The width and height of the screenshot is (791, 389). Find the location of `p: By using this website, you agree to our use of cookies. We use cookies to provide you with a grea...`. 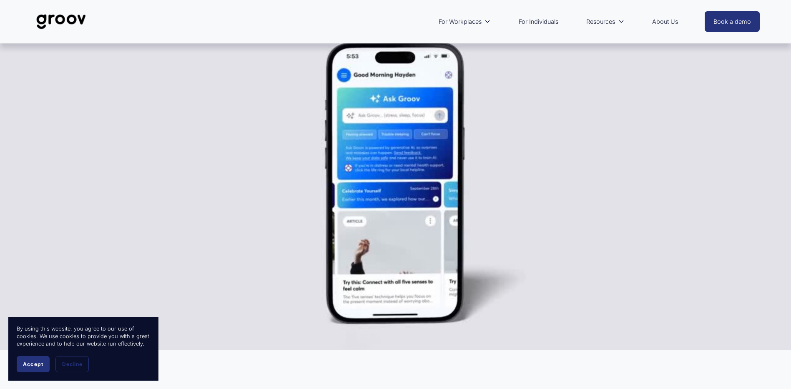

p: By using this website, you agree to our use of cookies. We use cookies to provide you with a grea... is located at coordinates (83, 336).